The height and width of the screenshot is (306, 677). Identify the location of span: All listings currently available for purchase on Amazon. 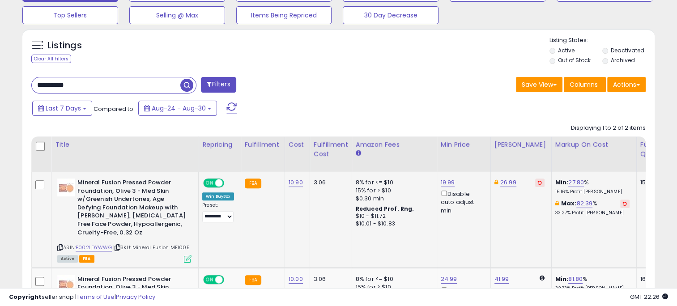
(68, 259).